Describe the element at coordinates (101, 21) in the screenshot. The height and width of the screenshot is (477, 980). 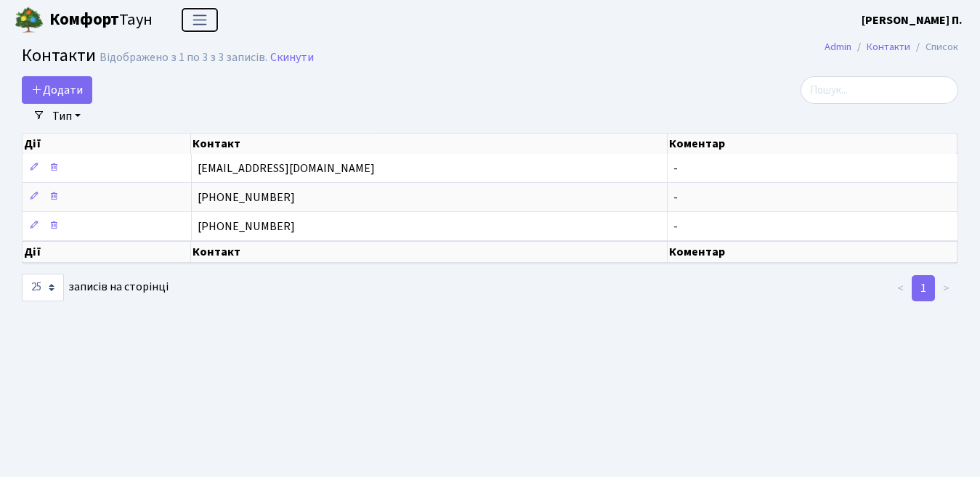
I see `span: Таун` at that location.